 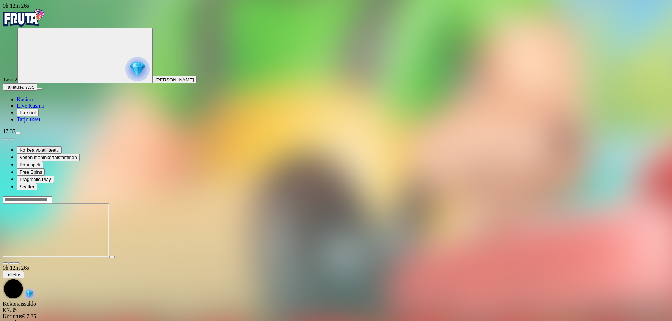 I want to click on a: Kasino, so click(x=24, y=99).